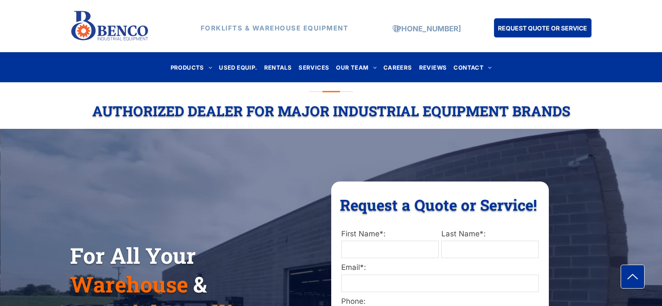  What do you see at coordinates (274, 28) in the screenshot?
I see `strong: FORKLIFTS & WAREHOUSE EQUIPMENT` at bounding box center [274, 28].